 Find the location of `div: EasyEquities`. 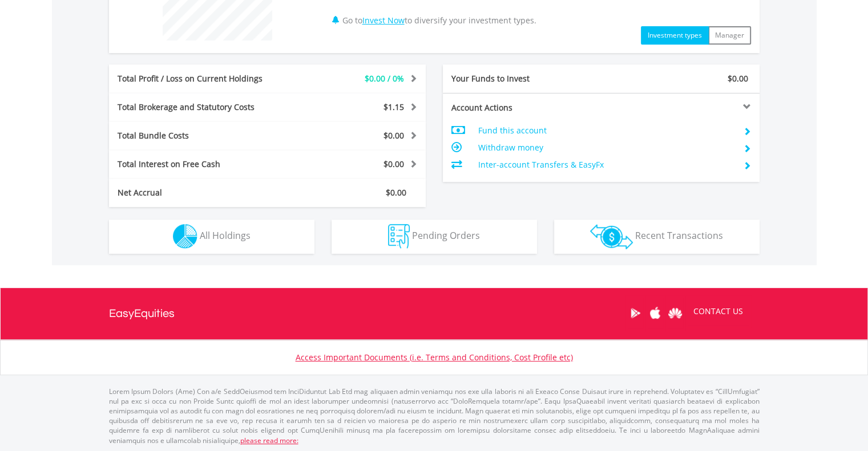

div: EasyEquities is located at coordinates (141, 314).